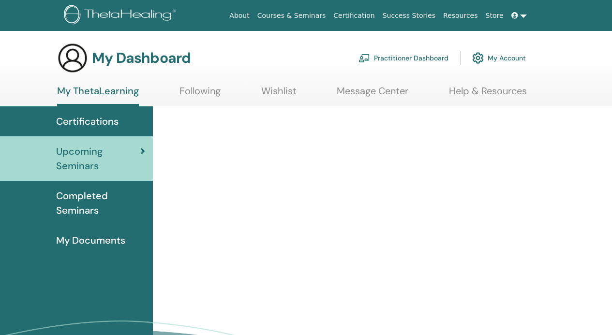 This screenshot has height=335, width=612. What do you see at coordinates (354, 15) in the screenshot?
I see `a: Certification` at bounding box center [354, 15].